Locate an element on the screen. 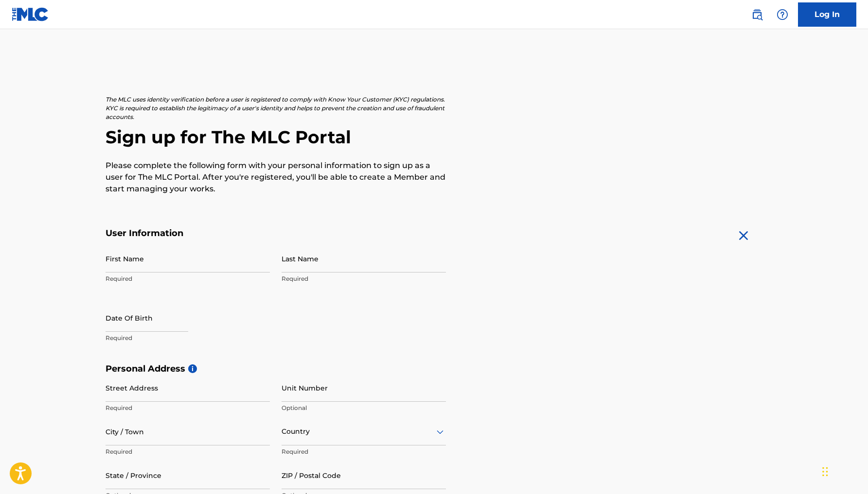 This screenshot has width=868, height=494. span: i is located at coordinates (192, 369).